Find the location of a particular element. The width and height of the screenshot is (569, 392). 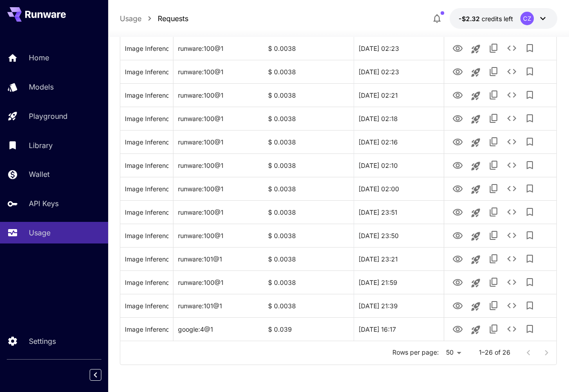

div: 27 Sep, 2025 21:59 is located at coordinates (398, 283).